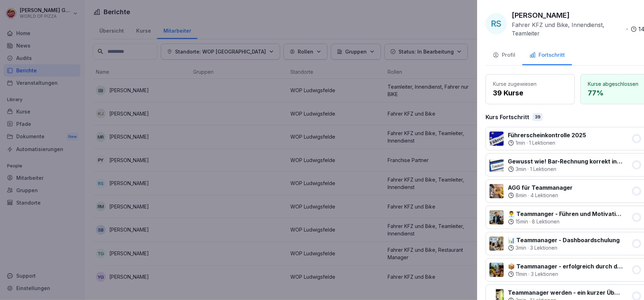 The width and height of the screenshot is (644, 300). What do you see at coordinates (540, 188) in the screenshot?
I see `p: AGG für Teammanager` at bounding box center [540, 188].